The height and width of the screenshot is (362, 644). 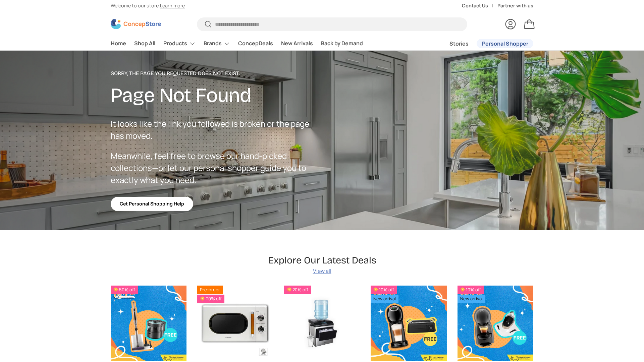 What do you see at coordinates (237, 43) in the screenshot?
I see `nav: Primary` at bounding box center [237, 43].